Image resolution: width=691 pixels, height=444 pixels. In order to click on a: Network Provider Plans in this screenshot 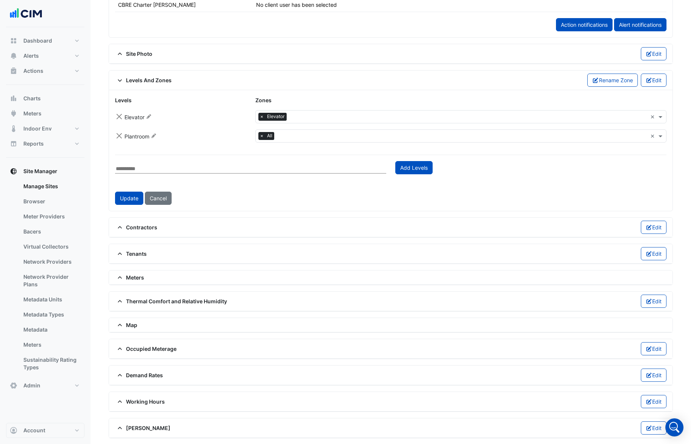, I will do `click(51, 281)`.